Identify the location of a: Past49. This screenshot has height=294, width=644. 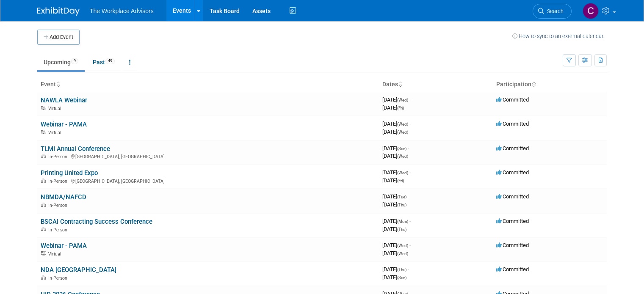
(104, 62).